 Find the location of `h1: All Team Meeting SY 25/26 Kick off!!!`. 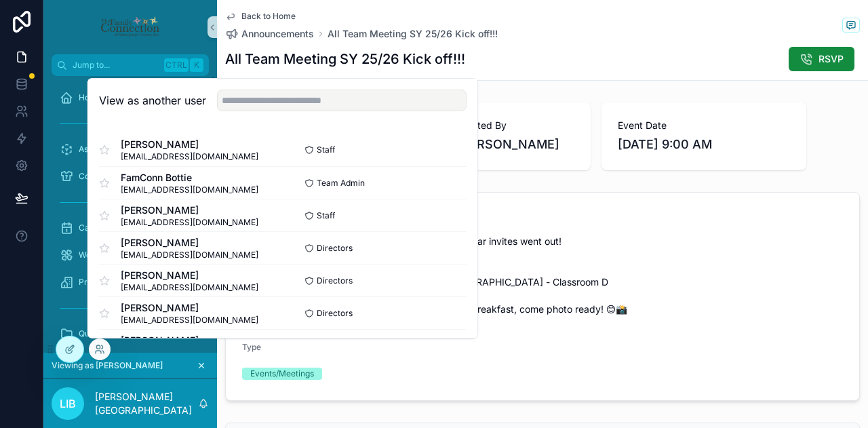

h1: All Team Meeting SY 25/26 Kick off!!! is located at coordinates (345, 59).